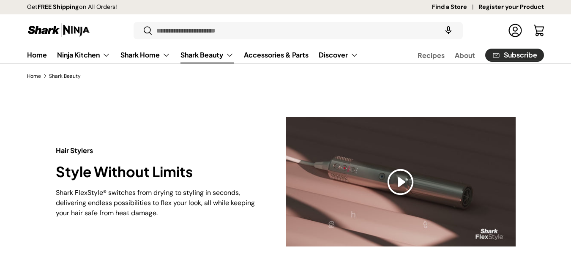 This screenshot has height=271, width=571. Describe the element at coordinates (449, 30) in the screenshot. I see `speech-search-button: Search by voice` at that location.